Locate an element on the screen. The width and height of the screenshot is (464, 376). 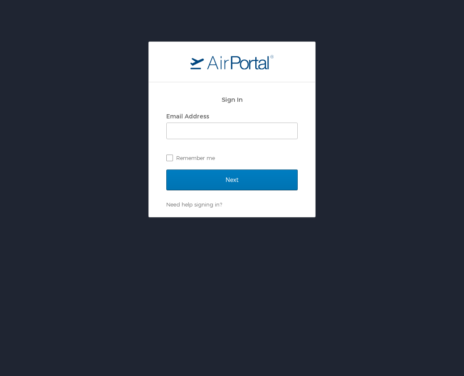
h2: Sign In is located at coordinates (232, 99).